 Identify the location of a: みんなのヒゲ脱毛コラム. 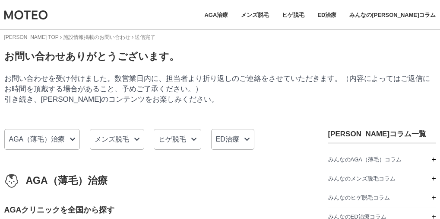
(382, 197).